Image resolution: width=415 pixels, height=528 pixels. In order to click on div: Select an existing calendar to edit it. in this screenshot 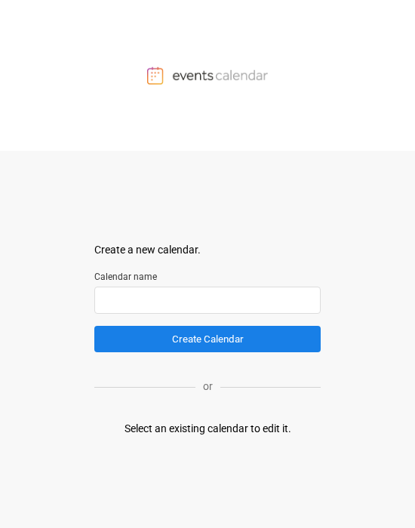, I will do `click(208, 429)`.